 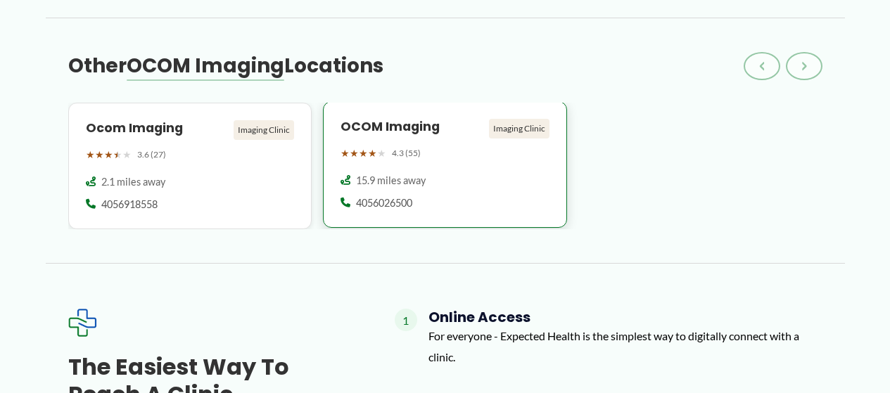 I want to click on h3: Other Locations, so click(x=226, y=66).